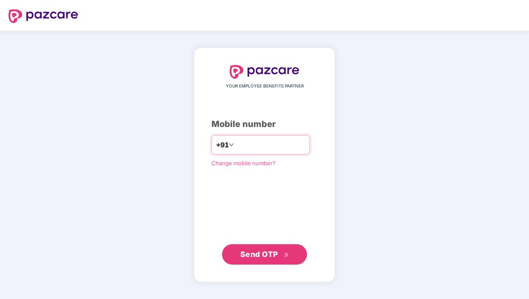 The image size is (529, 299). I want to click on span: double-right, so click(286, 255).